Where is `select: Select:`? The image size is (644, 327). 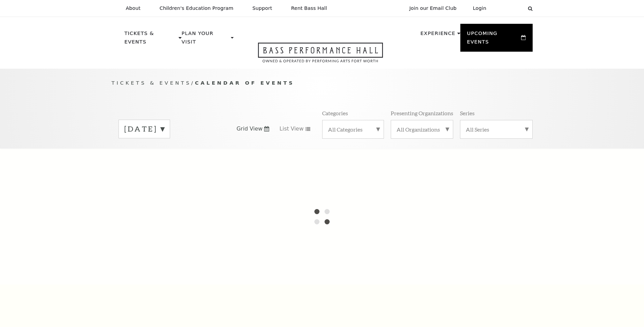 select: Select: is located at coordinates (509, 8).